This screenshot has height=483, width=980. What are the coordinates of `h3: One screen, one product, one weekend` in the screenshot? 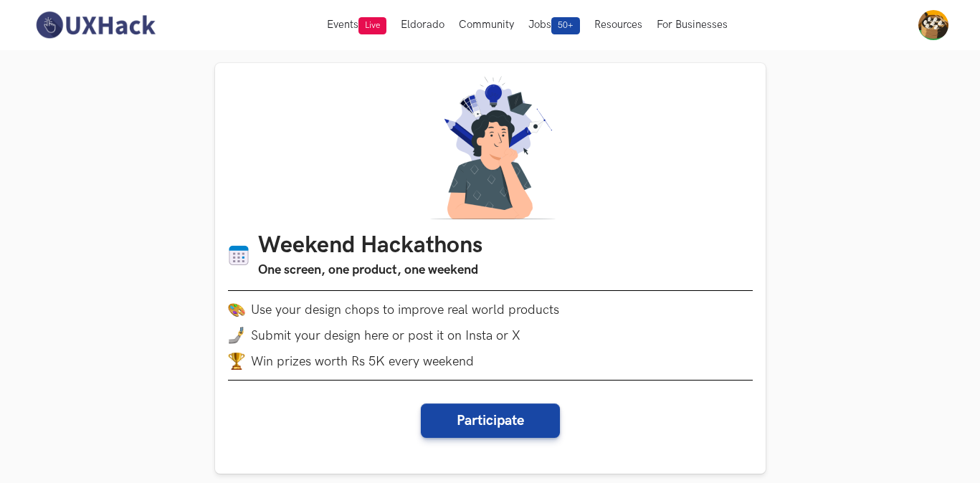 It's located at (370, 270).